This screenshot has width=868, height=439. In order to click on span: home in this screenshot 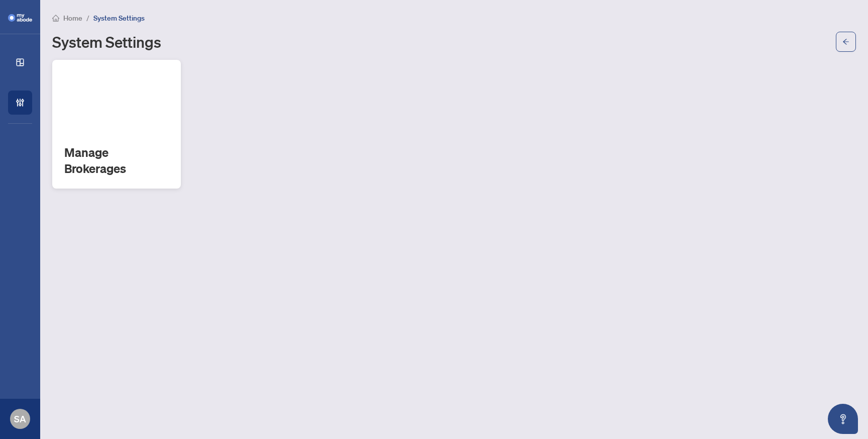, I will do `click(55, 18)`.